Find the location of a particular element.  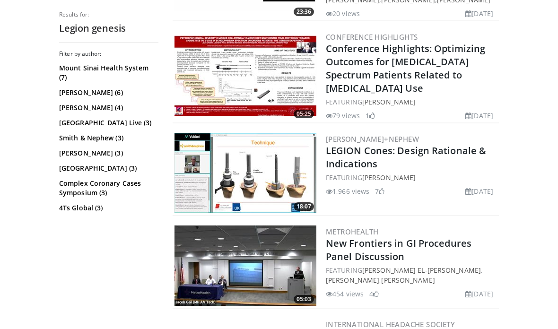

a: New Frontiers in GI Procedures Panel Discussion is located at coordinates (399, 250).